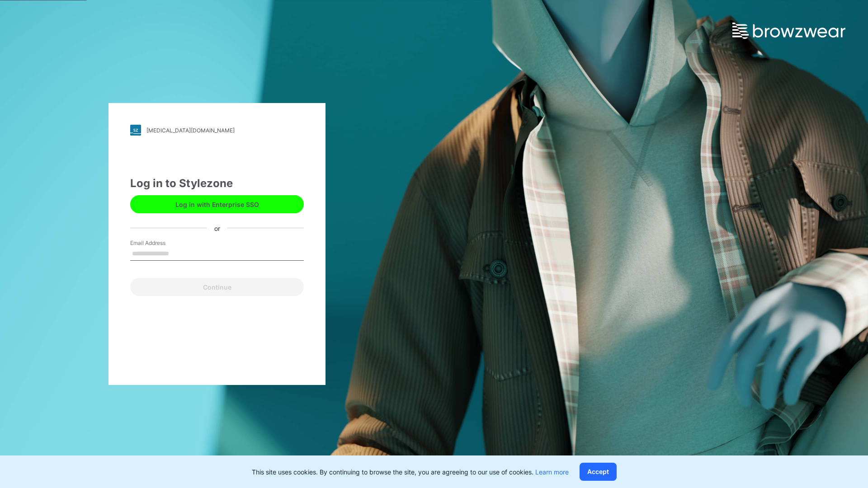 The width and height of the screenshot is (868, 488). Describe the element at coordinates (136, 130) in the screenshot. I see `img: stylezone-logo.562084cfcfab977791bfbf7441f1a819.svg` at that location.